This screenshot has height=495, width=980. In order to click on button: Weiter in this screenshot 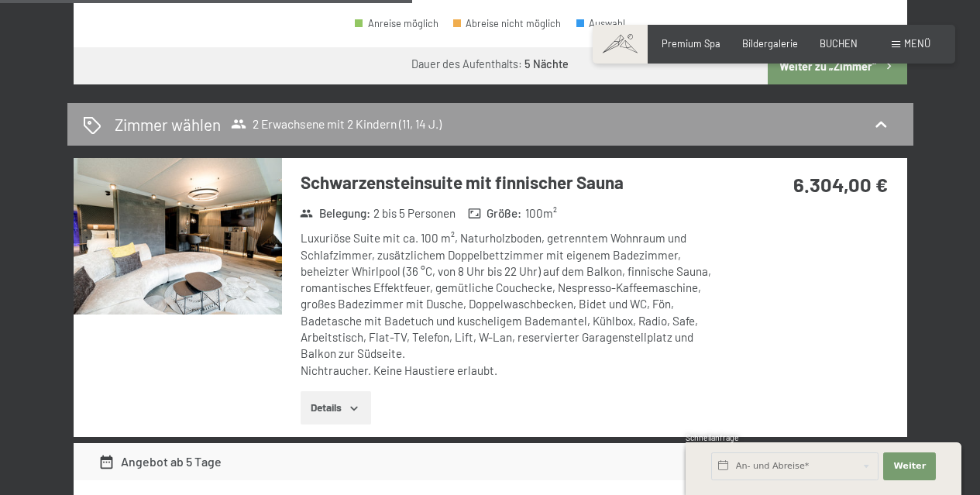, I will do `click(910, 466)`.